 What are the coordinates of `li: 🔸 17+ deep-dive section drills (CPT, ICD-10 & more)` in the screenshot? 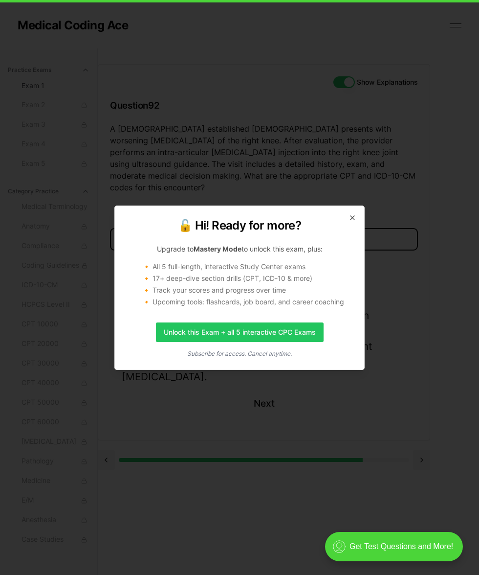 It's located at (247, 278).